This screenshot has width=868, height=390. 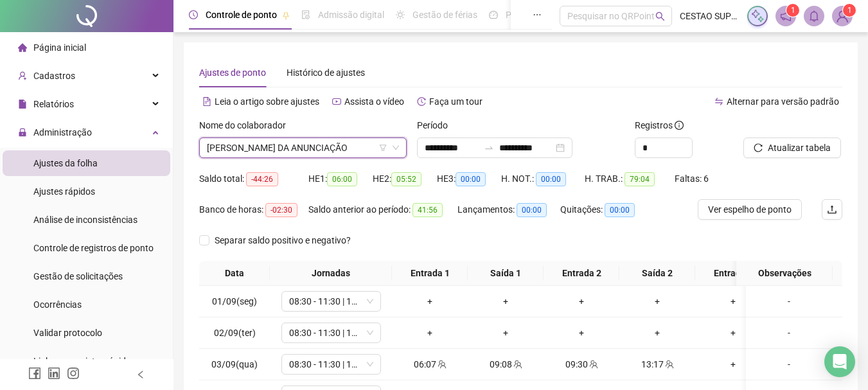 What do you see at coordinates (538, 15) in the screenshot?
I see `span: ellipsis` at bounding box center [538, 15].